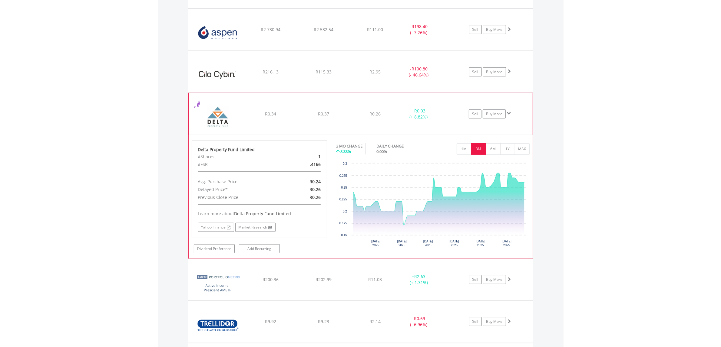 Image resolution: width=721 pixels, height=347 pixels. I want to click on span: R200.36, so click(270, 280).